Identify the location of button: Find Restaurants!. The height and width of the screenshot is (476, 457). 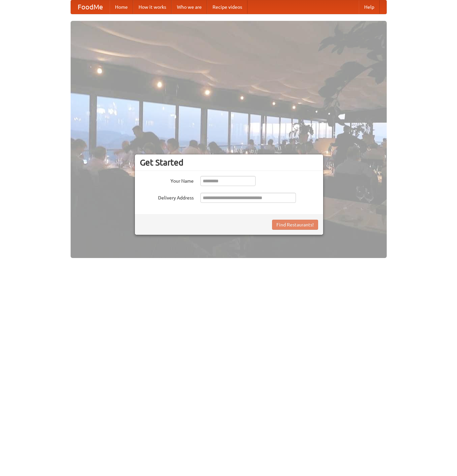
(295, 224).